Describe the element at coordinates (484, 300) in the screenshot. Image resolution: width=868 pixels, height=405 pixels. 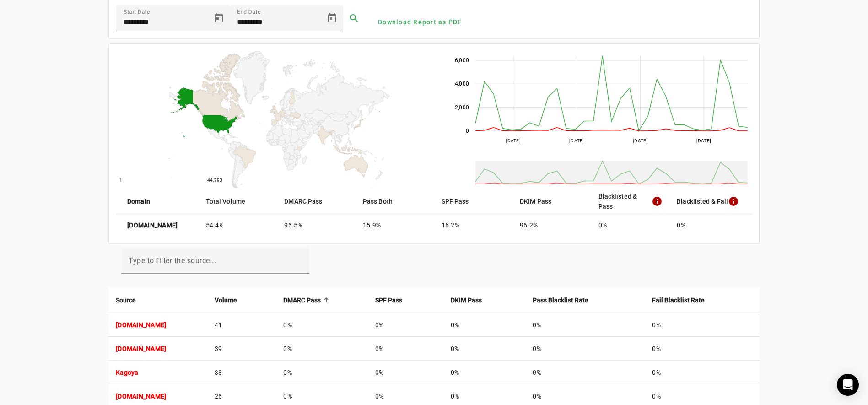
I see `div: DKIM Pass` at that location.